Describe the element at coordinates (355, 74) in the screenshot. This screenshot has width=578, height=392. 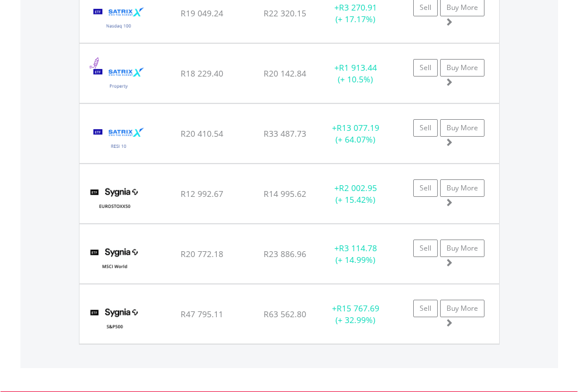
I see `div: + (+ 10.5%)` at that location.